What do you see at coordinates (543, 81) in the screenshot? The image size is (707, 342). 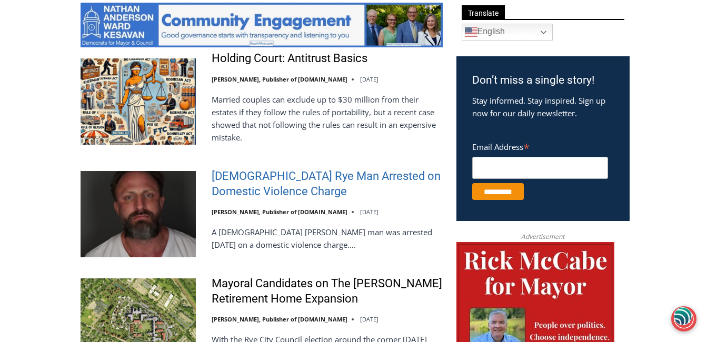 I see `h3: Don’t miss a single story!` at bounding box center [543, 81].